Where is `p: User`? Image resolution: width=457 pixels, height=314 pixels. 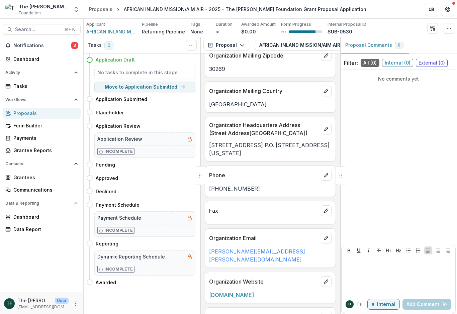
p: User is located at coordinates (62, 301).